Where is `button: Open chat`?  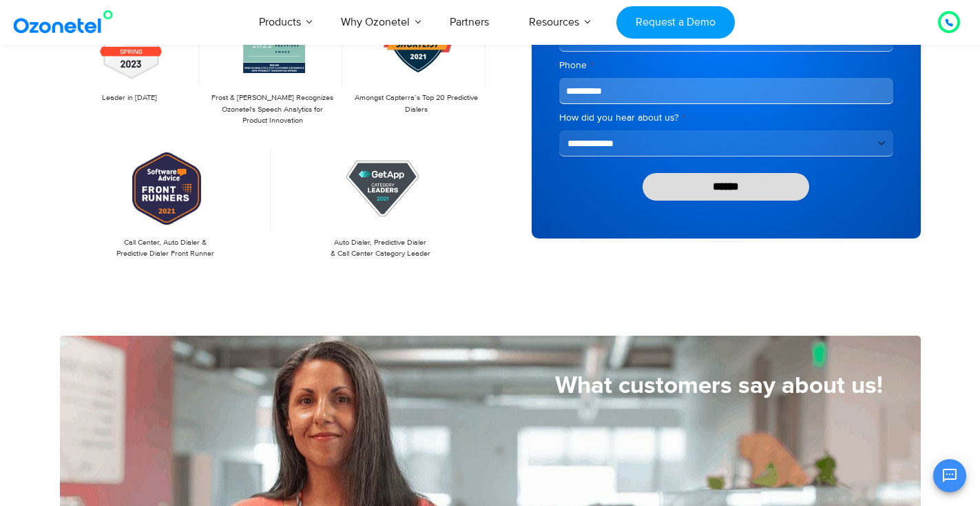
button: Open chat is located at coordinates (950, 475).